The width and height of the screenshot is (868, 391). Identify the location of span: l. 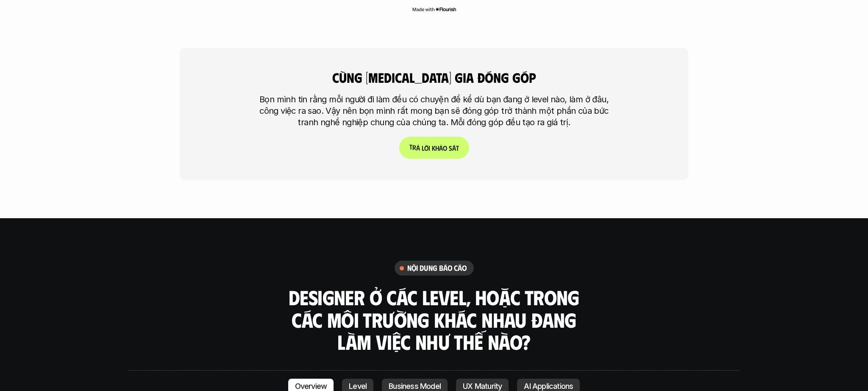
(423, 148).